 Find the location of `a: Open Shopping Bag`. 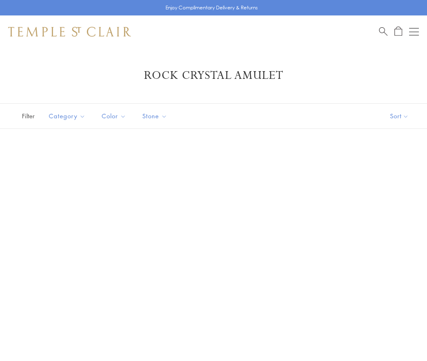

a: Open Shopping Bag is located at coordinates (398, 31).